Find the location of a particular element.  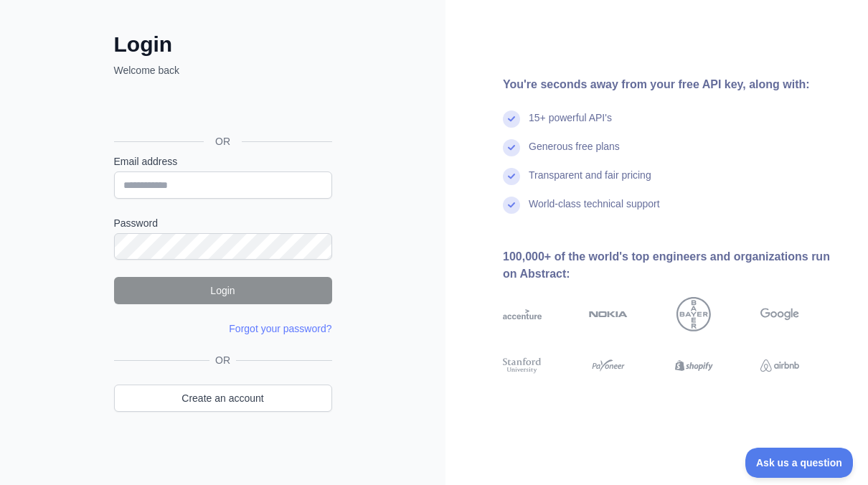

label: Email address is located at coordinates (223, 162).